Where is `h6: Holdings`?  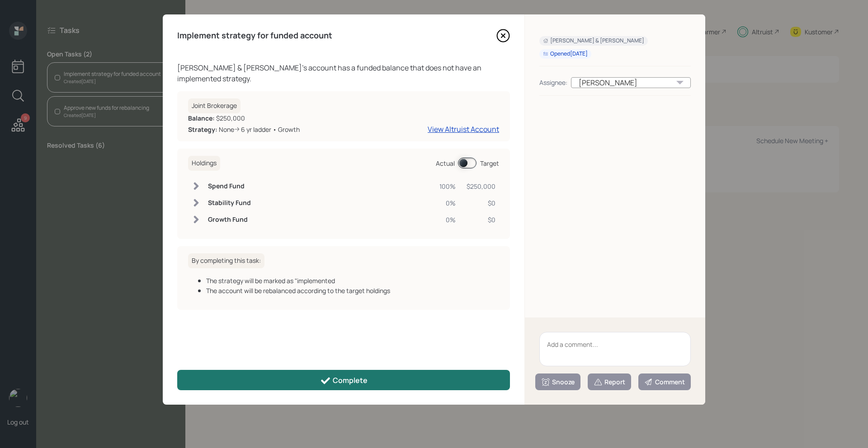
h6: Holdings is located at coordinates (204, 163).